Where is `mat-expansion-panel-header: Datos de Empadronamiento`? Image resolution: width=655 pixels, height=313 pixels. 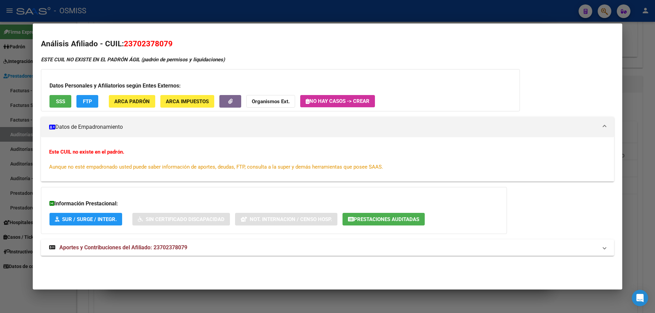
mat-expansion-panel-header: Datos de Empadronamiento is located at coordinates (327, 127).